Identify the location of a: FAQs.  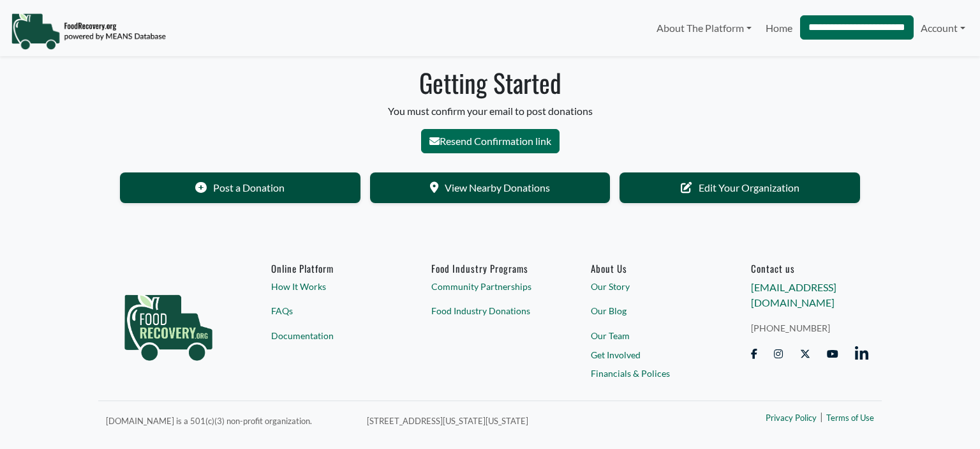
(330, 310).